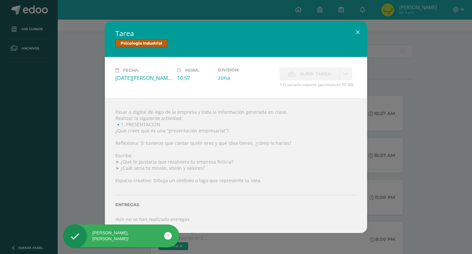 Image resolution: width=472 pixels, height=254 pixels. I want to click on label: División:, so click(246, 70).